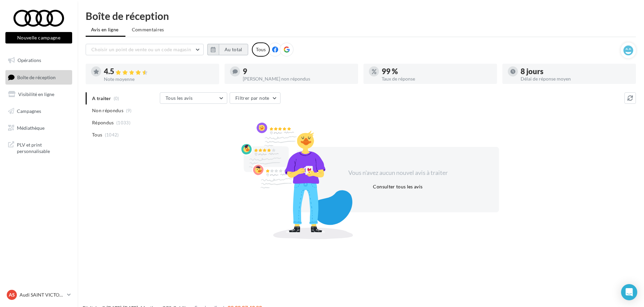 This screenshot has width=644, height=307. Describe the element at coordinates (141, 49) in the screenshot. I see `span: Choisir un point de vente ou un code magasin` at that location.